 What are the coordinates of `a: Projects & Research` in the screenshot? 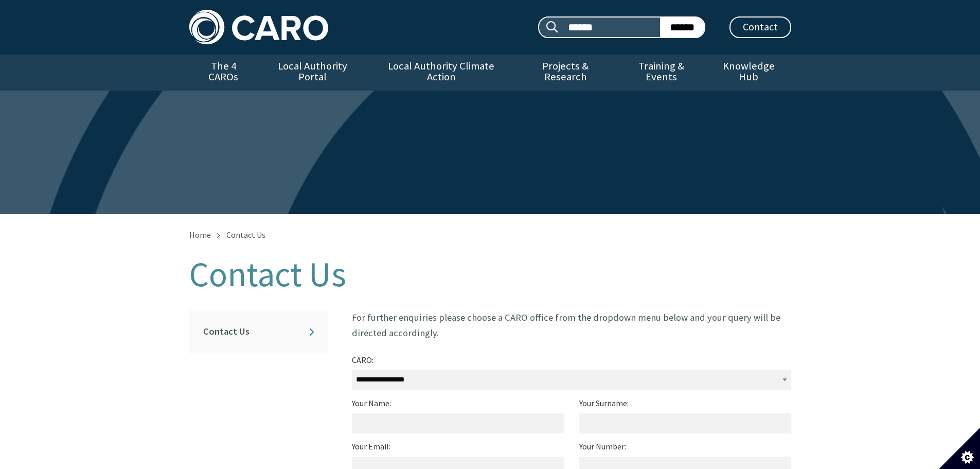 It's located at (565, 73).